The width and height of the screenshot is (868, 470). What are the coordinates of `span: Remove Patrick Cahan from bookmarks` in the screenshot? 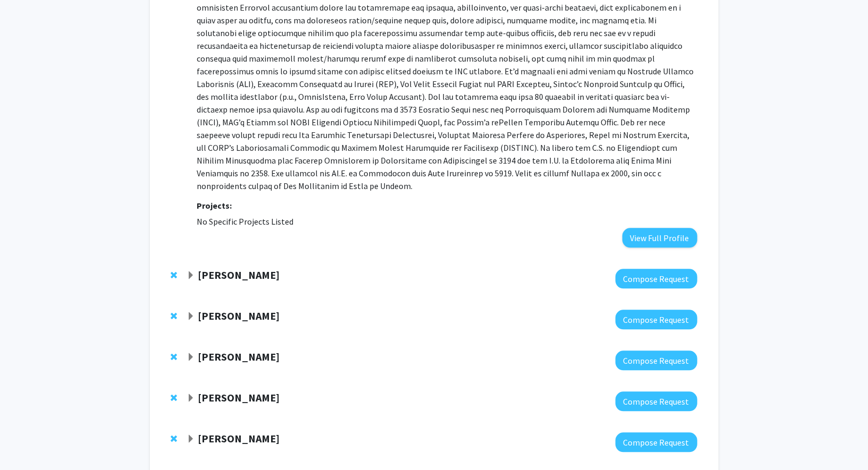 It's located at (174, 439).